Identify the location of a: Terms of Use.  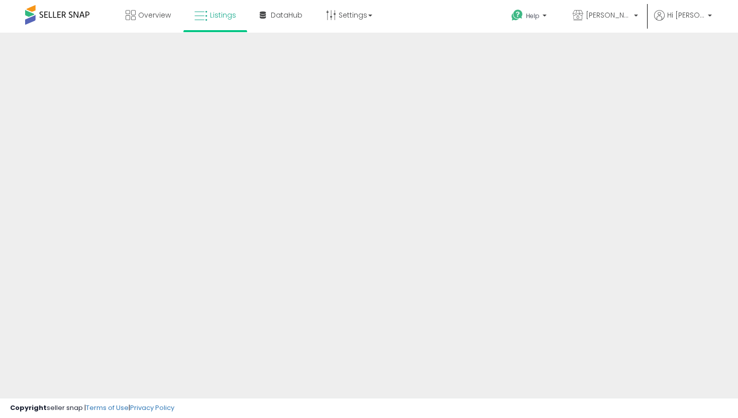
(107, 407).